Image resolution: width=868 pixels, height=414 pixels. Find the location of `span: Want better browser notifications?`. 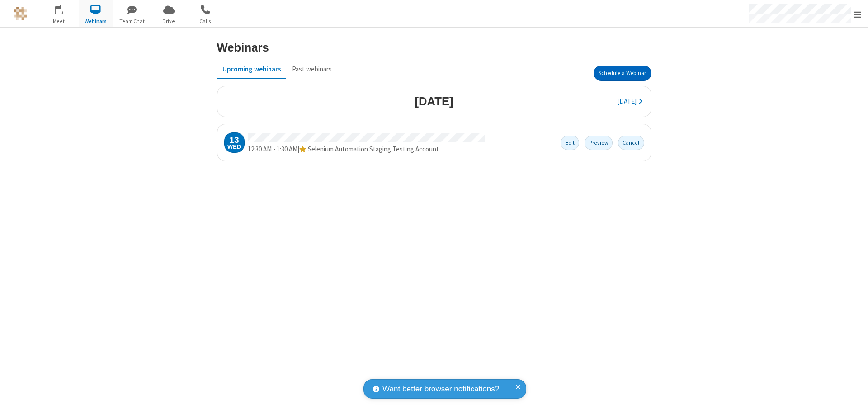

span: Want better browser notifications? is located at coordinates (441, 390).